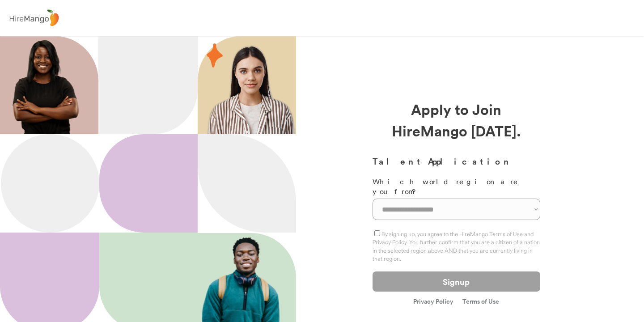 Image resolution: width=644 pixels, height=322 pixels. Describe the element at coordinates (215, 56) in the screenshot. I see `img: 29` at that location.